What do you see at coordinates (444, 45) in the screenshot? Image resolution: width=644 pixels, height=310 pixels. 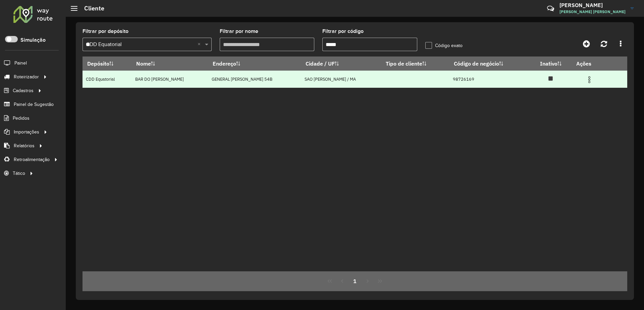 I see `label: Código exato` at bounding box center [444, 45].